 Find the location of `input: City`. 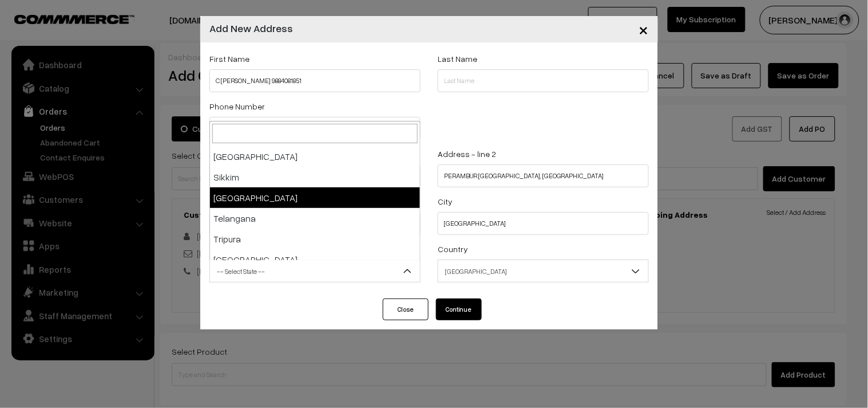

input: City is located at coordinates (543, 224).